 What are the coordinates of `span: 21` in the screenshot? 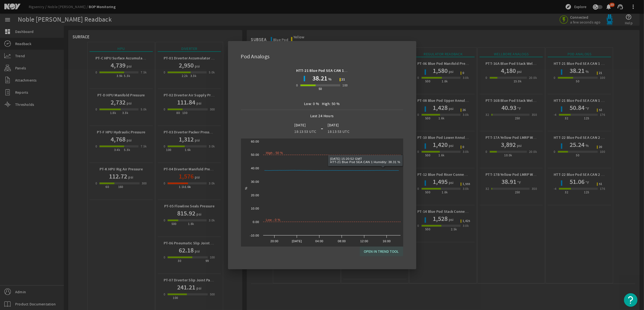 It's located at (343, 80).